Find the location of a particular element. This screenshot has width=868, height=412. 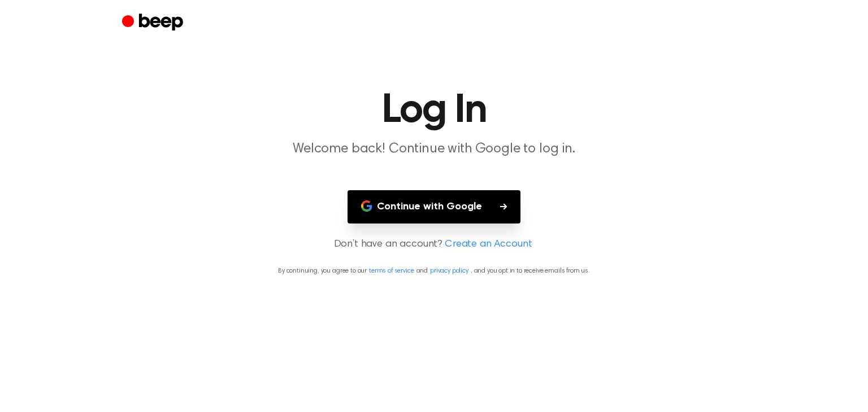

a: Create an Account is located at coordinates (488, 245).